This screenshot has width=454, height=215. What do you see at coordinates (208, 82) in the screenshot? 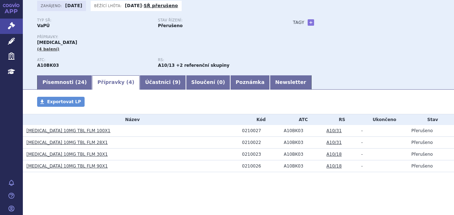
I see `a: Sloučení (0)` at bounding box center [208, 82].